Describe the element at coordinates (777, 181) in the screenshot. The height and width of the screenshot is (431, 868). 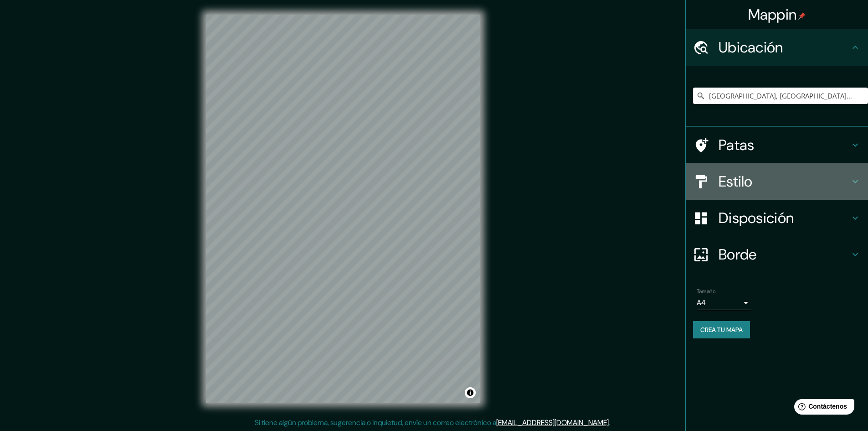
I see `div: Estilo` at that location.